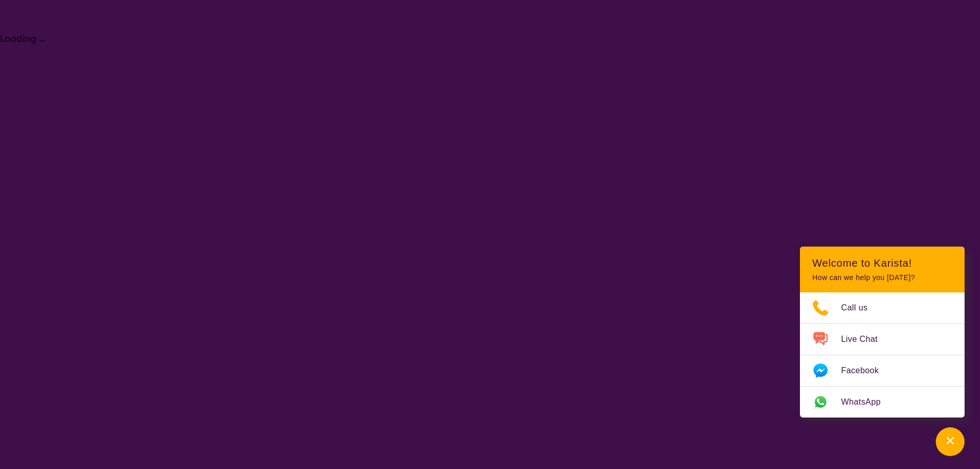 The width and height of the screenshot is (980, 469). What do you see at coordinates (950, 442) in the screenshot?
I see `button: Channel Menu` at bounding box center [950, 442].